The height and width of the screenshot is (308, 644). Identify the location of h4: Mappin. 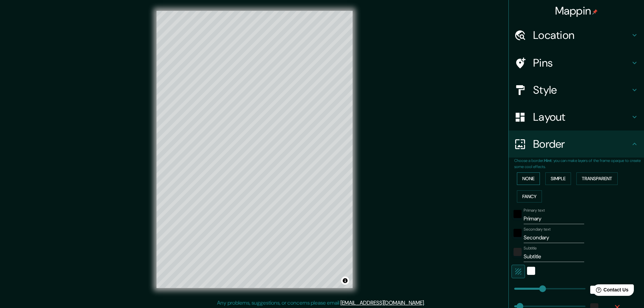
(577, 11).